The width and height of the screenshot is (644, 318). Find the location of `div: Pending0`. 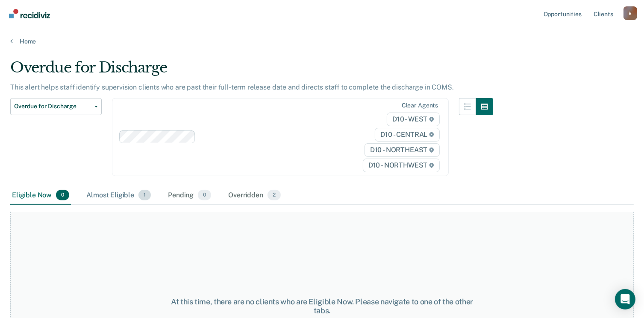

div: Pending0 is located at coordinates (189, 196).